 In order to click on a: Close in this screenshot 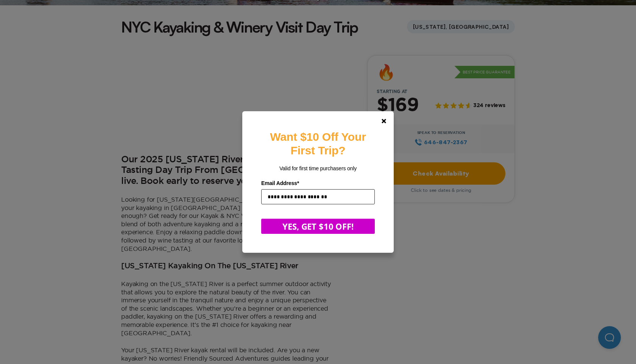, I will do `click(384, 121)`.